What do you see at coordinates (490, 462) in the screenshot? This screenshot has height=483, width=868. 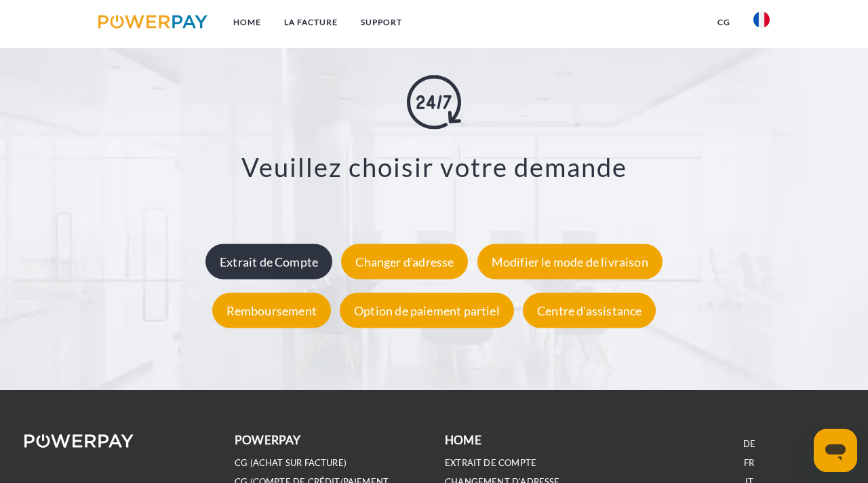 I see `a: EXTRAIT DE COMPTE` at bounding box center [490, 462].